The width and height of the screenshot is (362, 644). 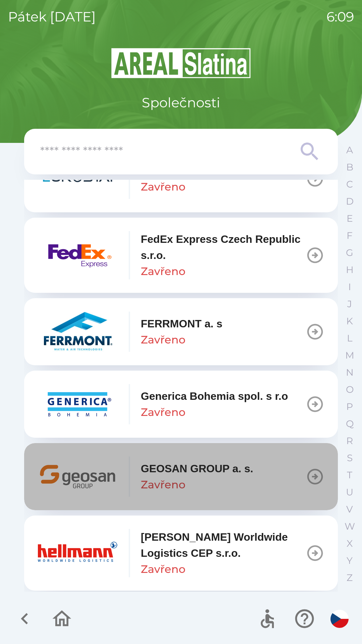 I want to click on button: M, so click(x=350, y=355).